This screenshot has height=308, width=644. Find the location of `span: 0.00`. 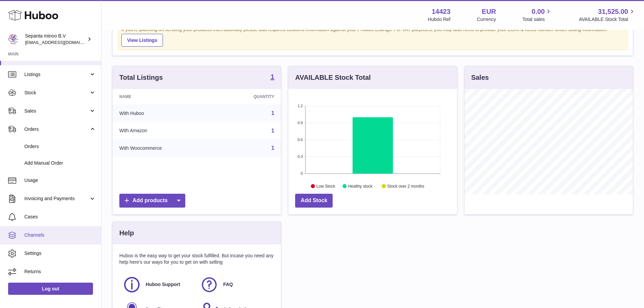

span: 0.00 is located at coordinates (538, 11).